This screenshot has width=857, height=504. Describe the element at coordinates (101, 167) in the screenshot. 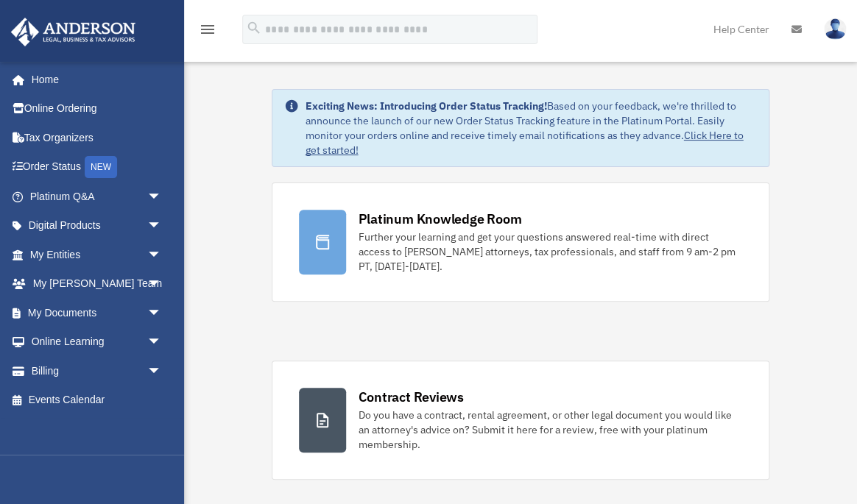

I see `div: NEW` at that location.